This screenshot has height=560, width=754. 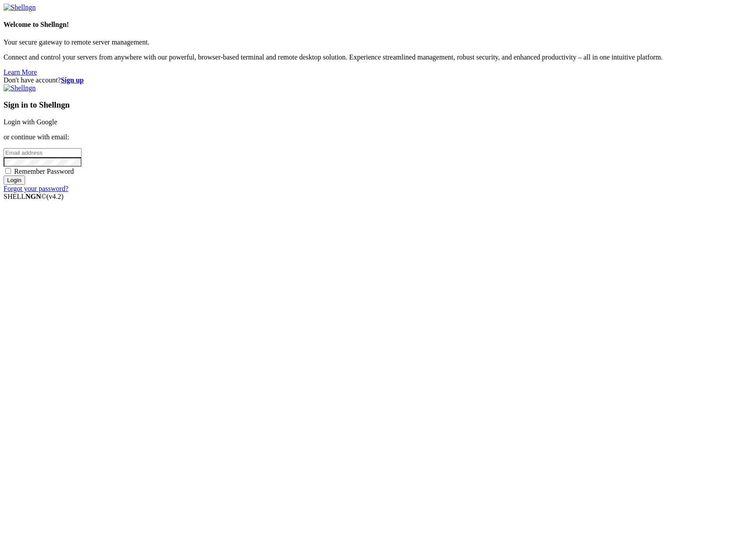 I want to click on a: Sign up, so click(x=72, y=79).